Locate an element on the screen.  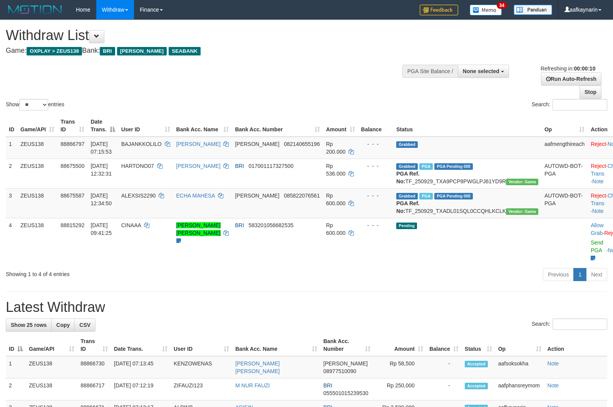
span: Pending is located at coordinates (407, 226).